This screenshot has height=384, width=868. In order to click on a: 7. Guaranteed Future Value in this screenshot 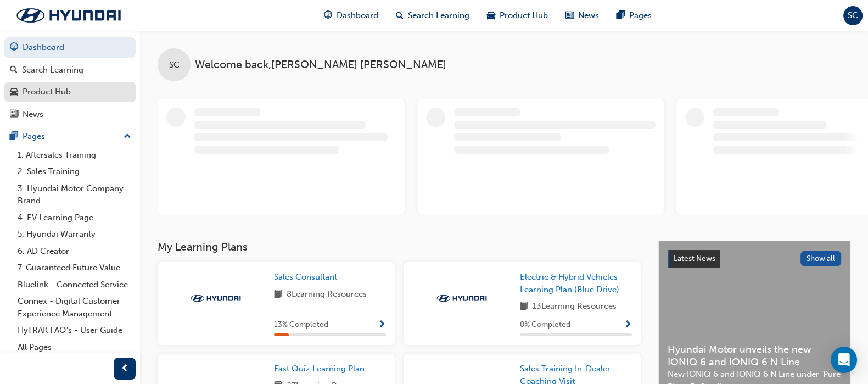, I will do `click(74, 267)`.